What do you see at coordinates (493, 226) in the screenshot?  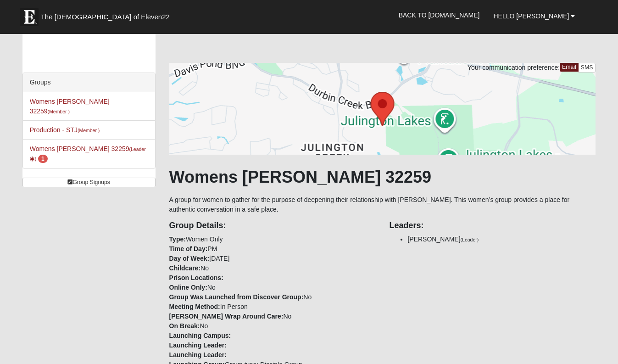 I see `h4: Leaders:` at bounding box center [493, 226].